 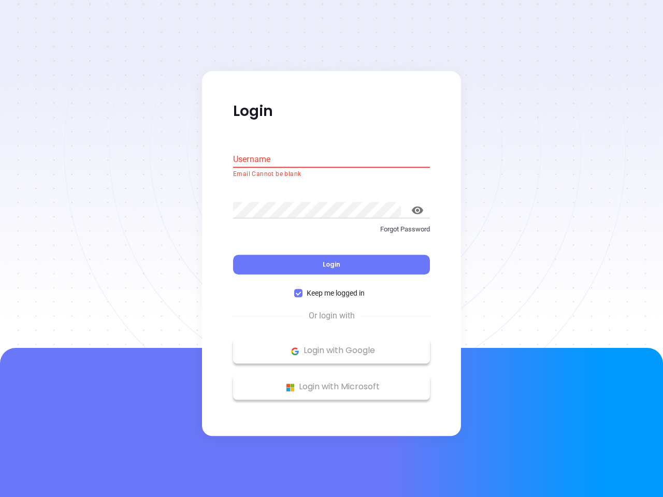 What do you see at coordinates (332, 351) in the screenshot?
I see `button: Google Logo Login with Google` at bounding box center [332, 351].